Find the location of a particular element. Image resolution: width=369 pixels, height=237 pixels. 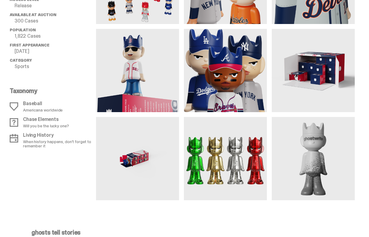

p: When history happens, don't forget to remember it is located at coordinates (58, 143).